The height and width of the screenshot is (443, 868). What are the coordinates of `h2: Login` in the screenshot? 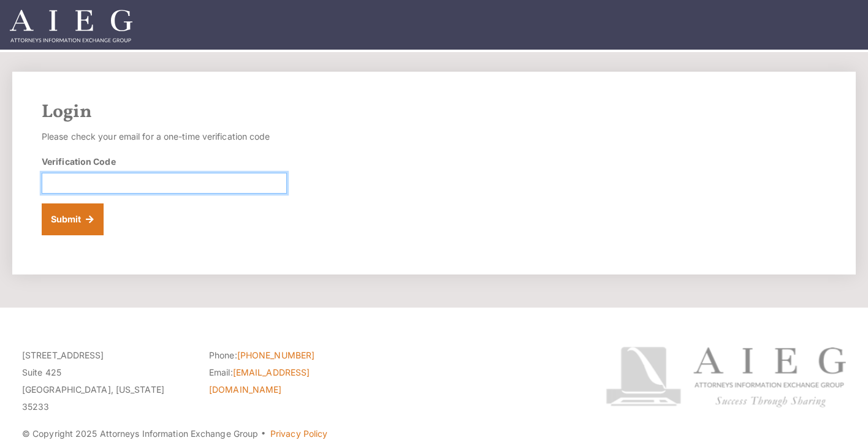 It's located at (434, 112).